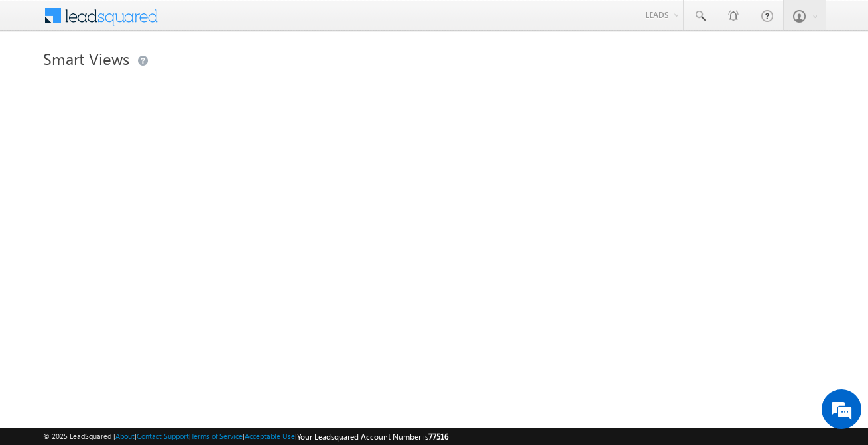  Describe the element at coordinates (373, 437) in the screenshot. I see `span: Your Leadsquared Account Number is` at that location.